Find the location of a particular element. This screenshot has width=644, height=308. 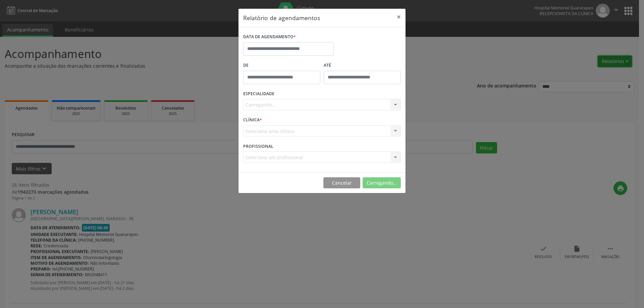

label: PROFISSIONAL is located at coordinates (258, 147).